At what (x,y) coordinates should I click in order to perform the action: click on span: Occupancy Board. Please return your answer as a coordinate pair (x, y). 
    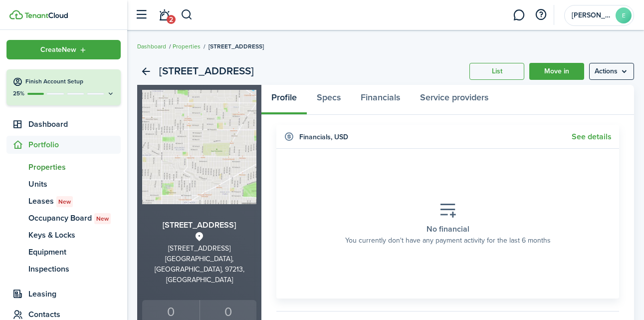
    Looking at the image, I should click on (75, 218).